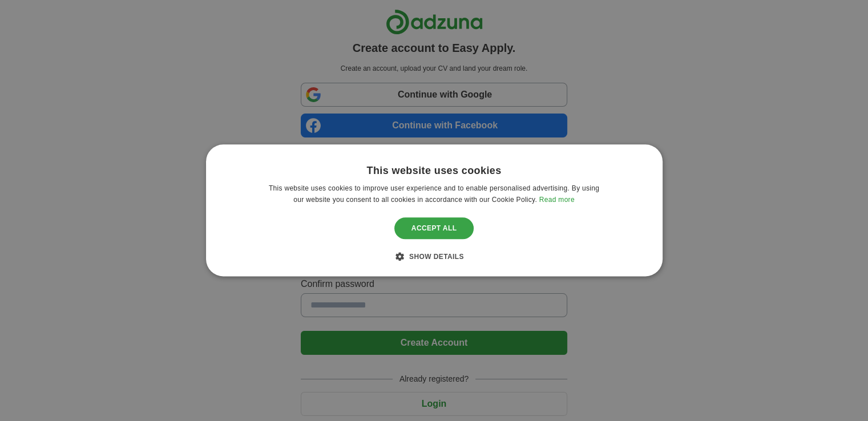  Describe the element at coordinates (434, 210) in the screenshot. I see `div: Cookie consent dialog` at that location.